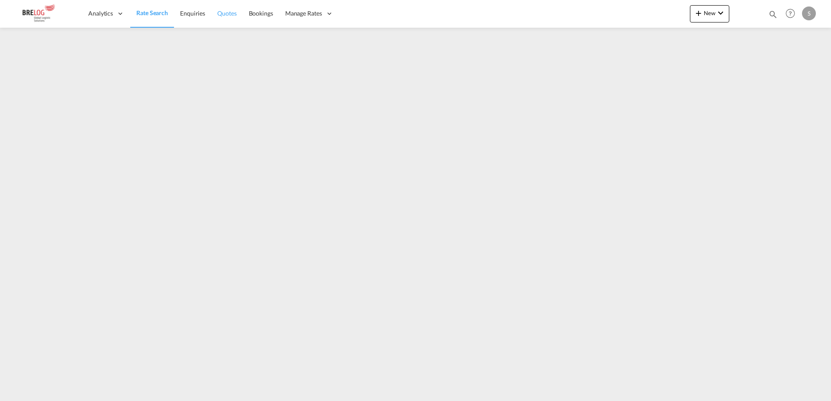 This screenshot has width=831, height=401. Describe the element at coordinates (709, 13) in the screenshot. I see `span: New` at that location.